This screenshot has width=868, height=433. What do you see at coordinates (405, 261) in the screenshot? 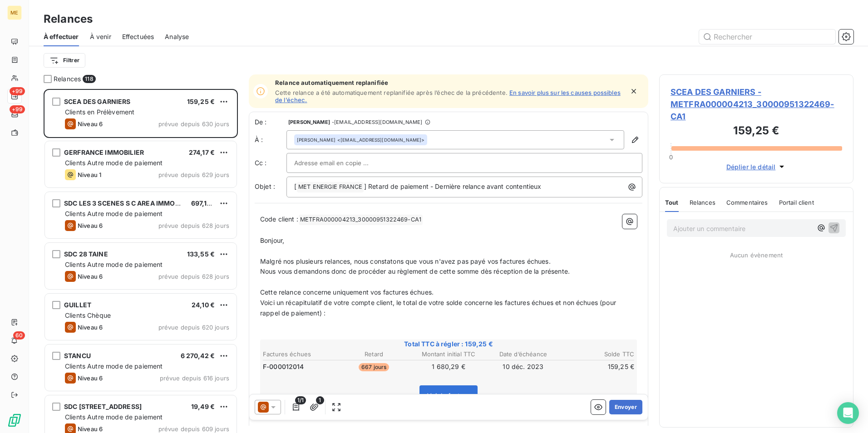
I see `span: Malgré nos plusieurs relances, nous constatons que vous n'avez pas payé vos factures échues.` at bounding box center [405, 261].